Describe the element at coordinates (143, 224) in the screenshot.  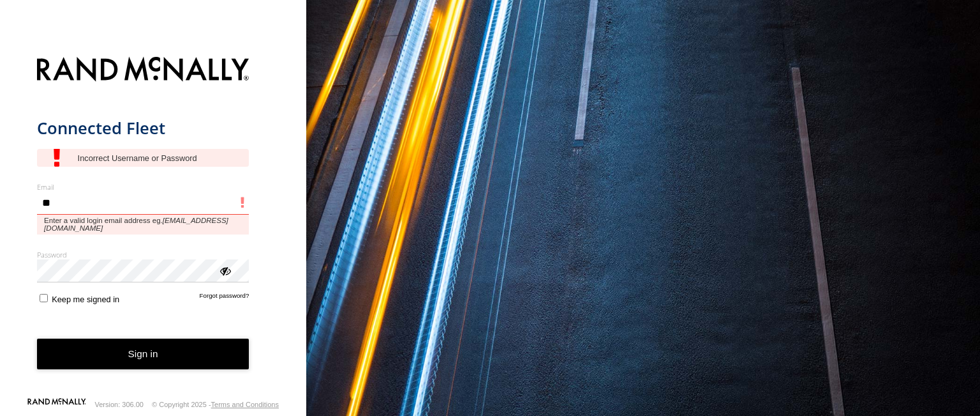
I see `span: Enter a valid login email address eg.` at that location.